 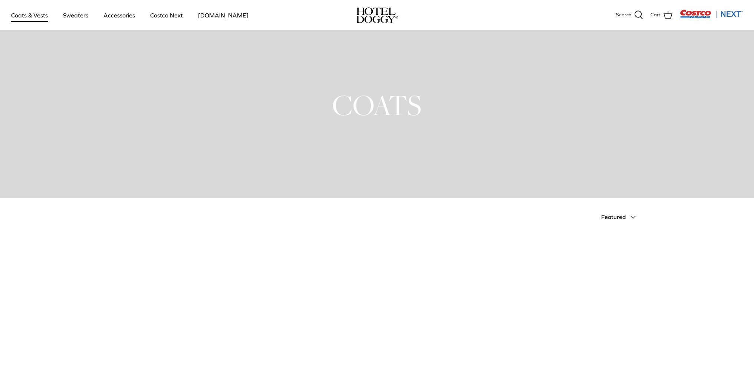 I want to click on a: hoteldoggy.com hoteldoggycom, so click(x=377, y=15).